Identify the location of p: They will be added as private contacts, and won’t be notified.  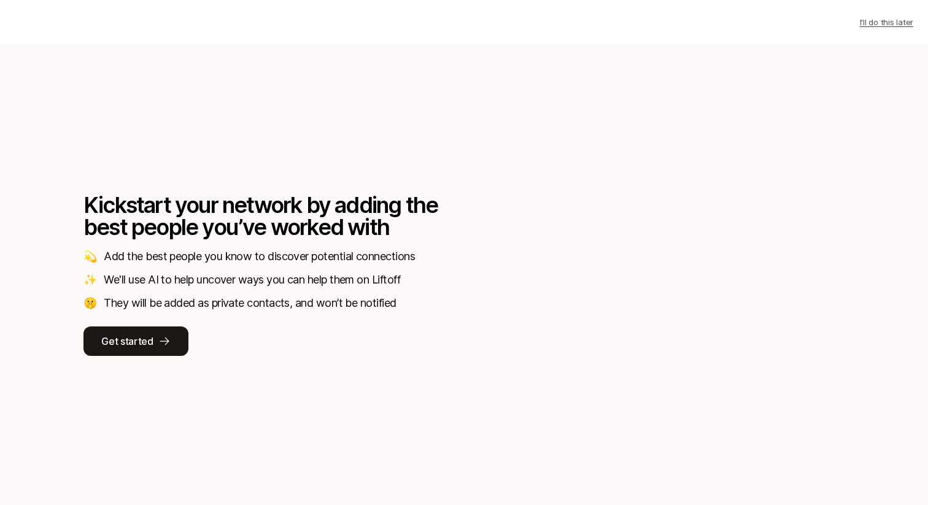
(250, 303).